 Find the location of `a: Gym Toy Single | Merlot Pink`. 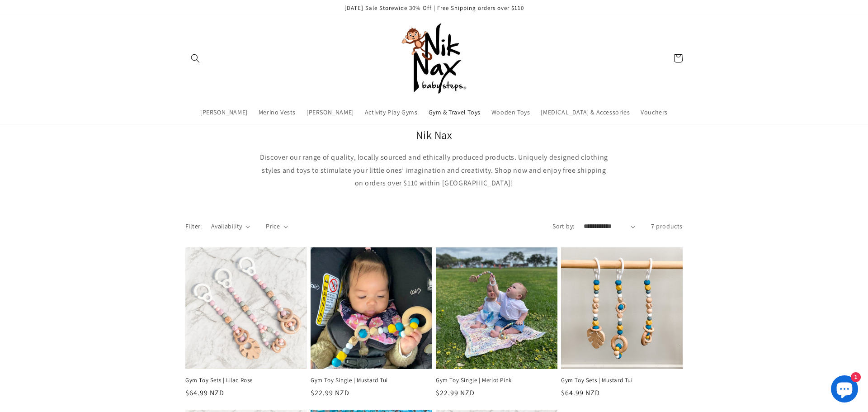

a: Gym Toy Single | Merlot Pink is located at coordinates (497, 380).